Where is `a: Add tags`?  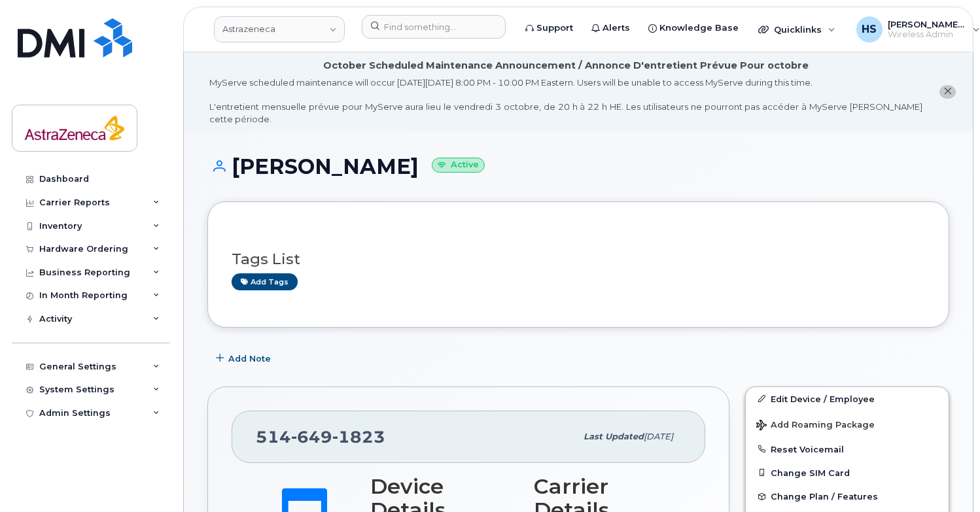 a: Add tags is located at coordinates (264, 281).